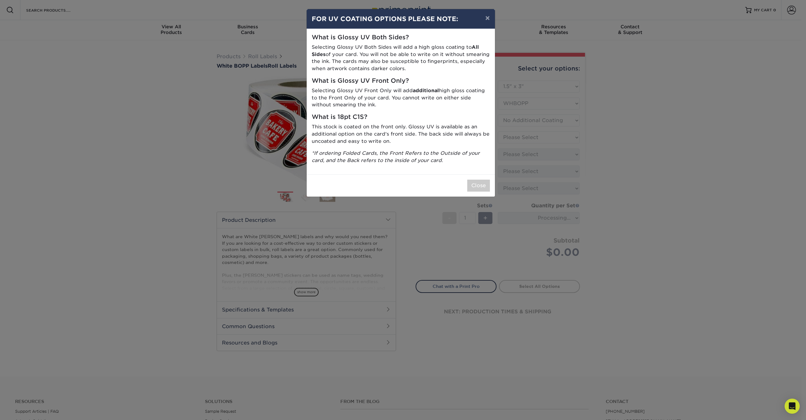  Describe the element at coordinates (401, 37) in the screenshot. I see `h5: What is Glossy UV Both Sides?` at that location.